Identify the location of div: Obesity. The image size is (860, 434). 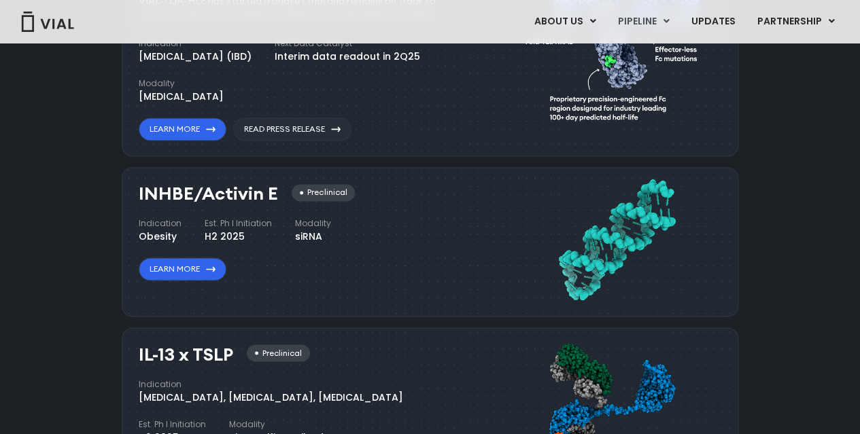
(160, 237).